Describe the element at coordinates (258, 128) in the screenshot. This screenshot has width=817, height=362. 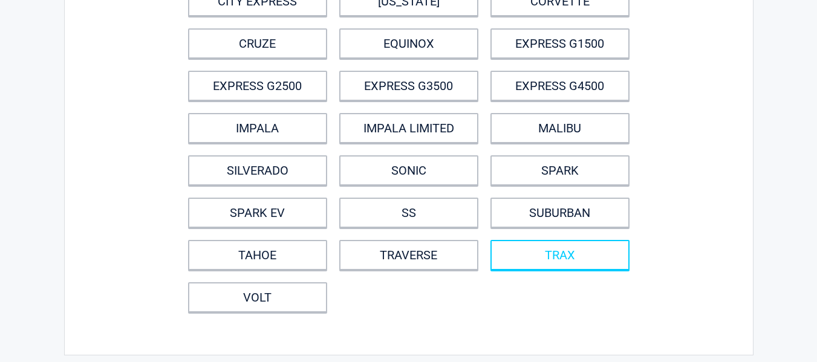
I see `a: IMPALA` at that location.